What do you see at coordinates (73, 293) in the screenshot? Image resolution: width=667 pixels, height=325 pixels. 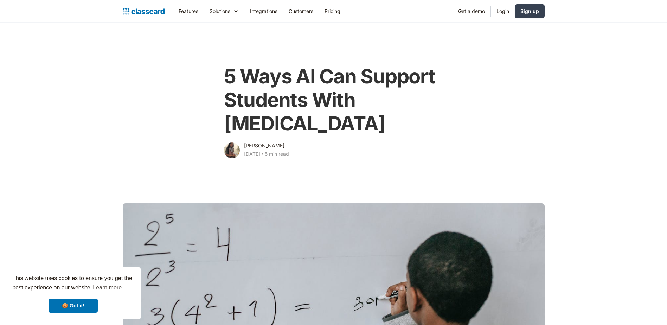 I see `div: cookieconsent` at bounding box center [73, 293].